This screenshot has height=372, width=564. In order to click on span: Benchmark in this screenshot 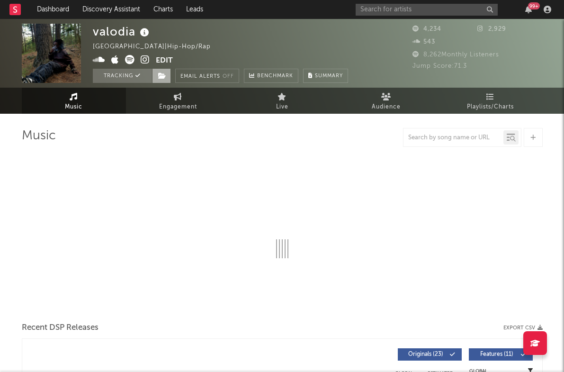, I will do `click(275, 76)`.